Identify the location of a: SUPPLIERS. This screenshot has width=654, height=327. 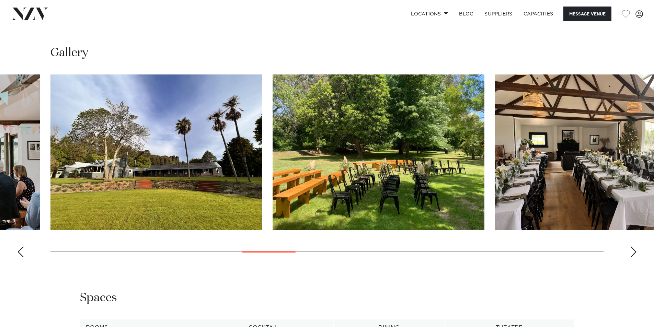
(498, 14).